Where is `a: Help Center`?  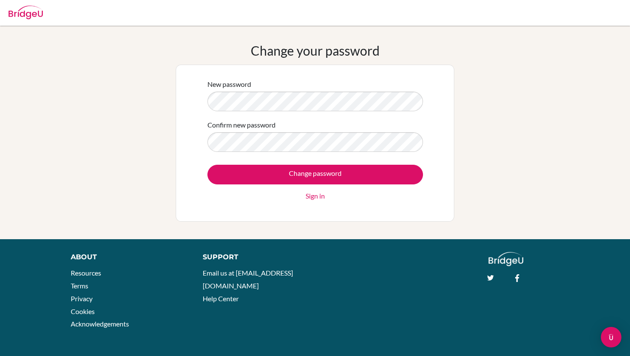 a: Help Center is located at coordinates (221, 299).